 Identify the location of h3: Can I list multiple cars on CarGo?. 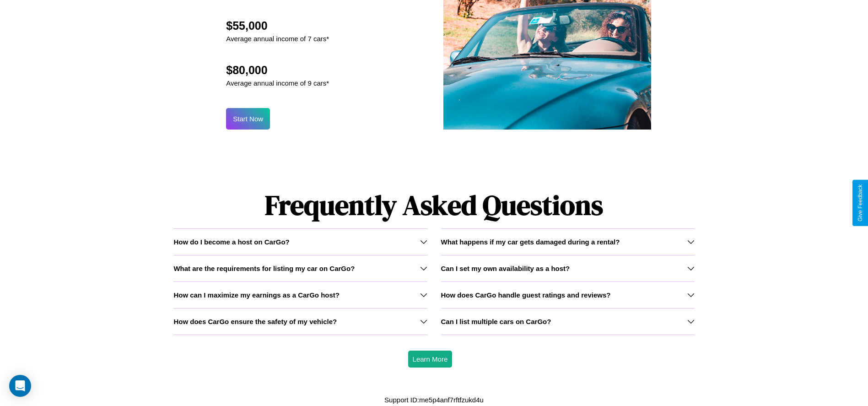
(496, 322).